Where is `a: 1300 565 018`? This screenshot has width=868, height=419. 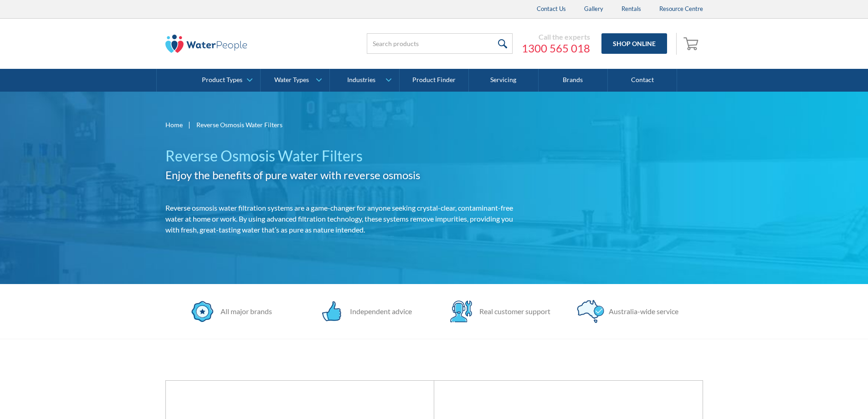
a: 1300 565 018 is located at coordinates (556, 49).